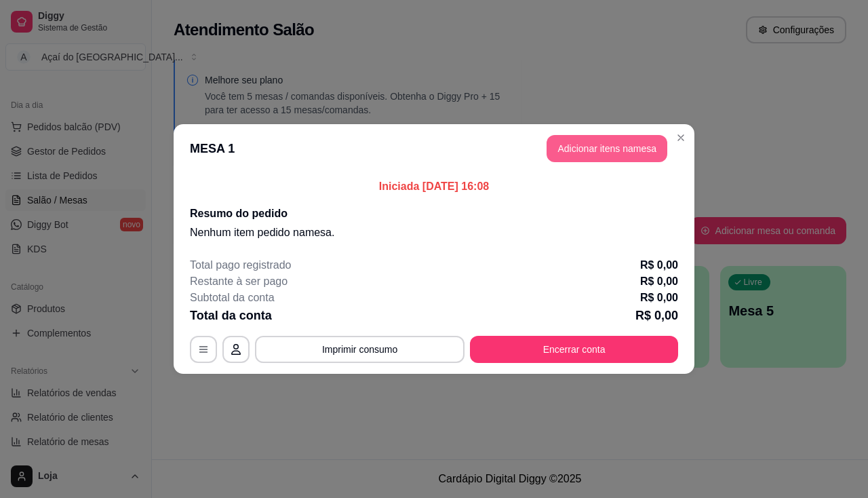 The width and height of the screenshot is (868, 498). What do you see at coordinates (230, 315) in the screenshot?
I see `p: Total da conta` at bounding box center [230, 315].